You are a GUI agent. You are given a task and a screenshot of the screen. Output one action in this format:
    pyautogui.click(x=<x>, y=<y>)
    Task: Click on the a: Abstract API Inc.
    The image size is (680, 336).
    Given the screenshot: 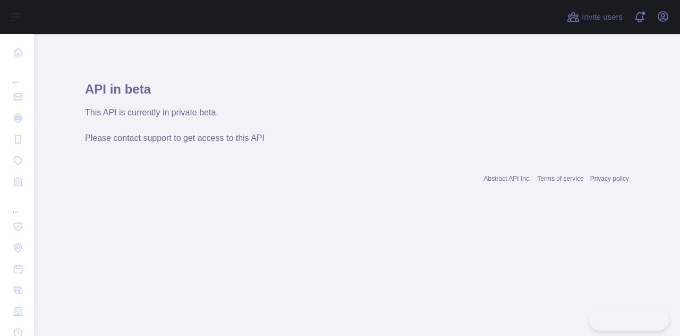 What is the action you would take?
    pyautogui.click(x=508, y=179)
    